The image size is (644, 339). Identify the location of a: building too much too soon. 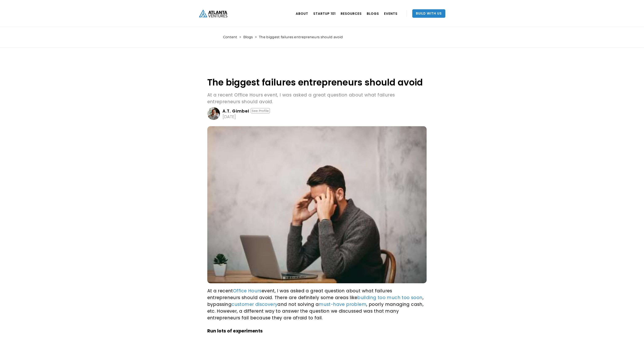
(390, 297).